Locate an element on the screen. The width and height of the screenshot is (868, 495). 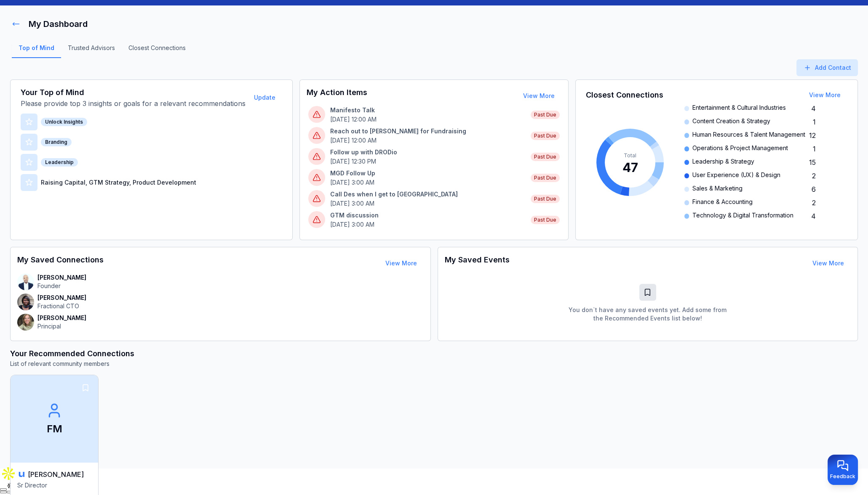
h3: My Action Items is located at coordinates (337, 96).